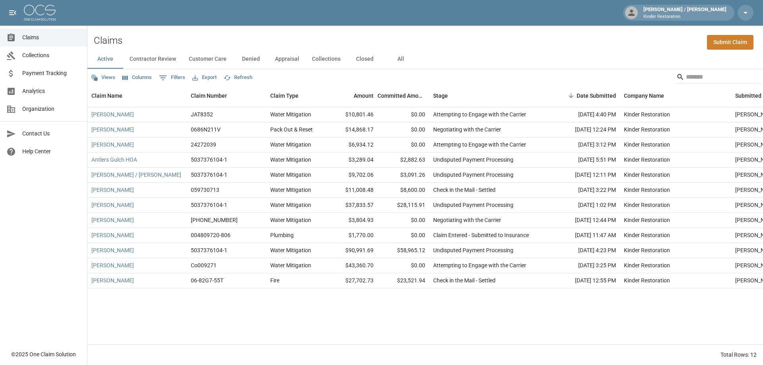 This screenshot has width=763, height=365. I want to click on div: $9,702.06, so click(352, 175).